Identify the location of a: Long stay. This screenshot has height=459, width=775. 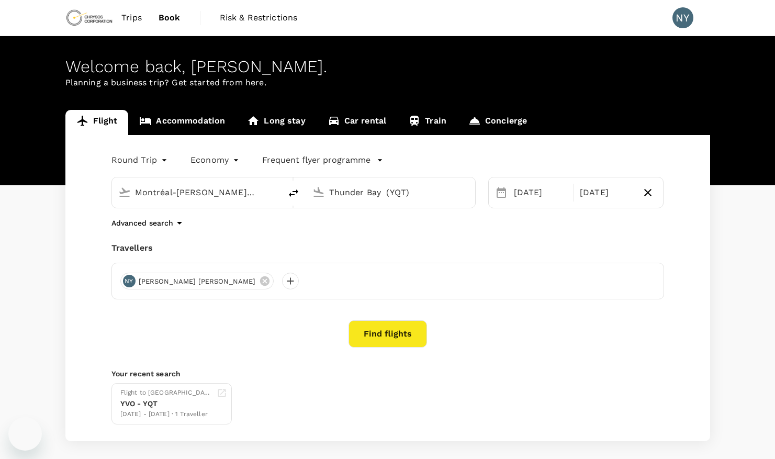
(276, 122).